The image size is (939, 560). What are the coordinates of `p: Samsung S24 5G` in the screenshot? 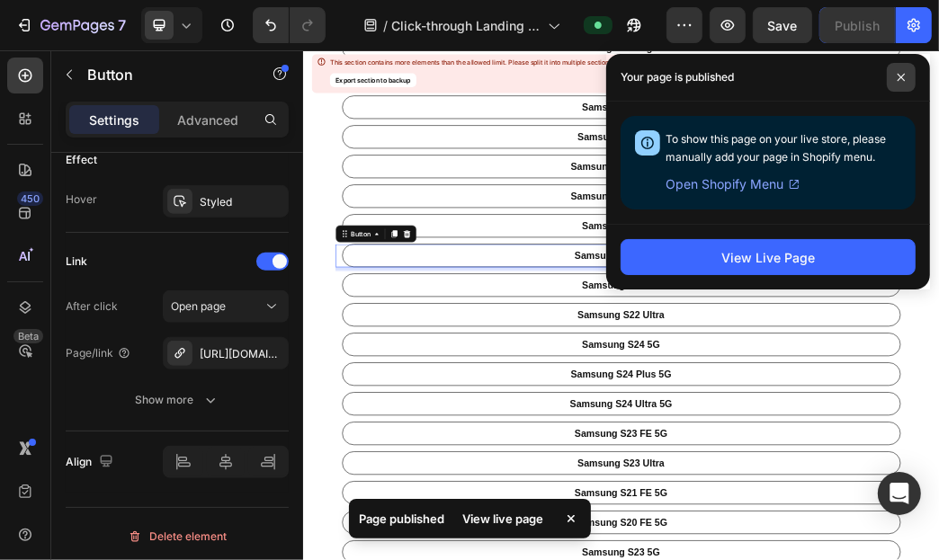 It's located at (538, 499).